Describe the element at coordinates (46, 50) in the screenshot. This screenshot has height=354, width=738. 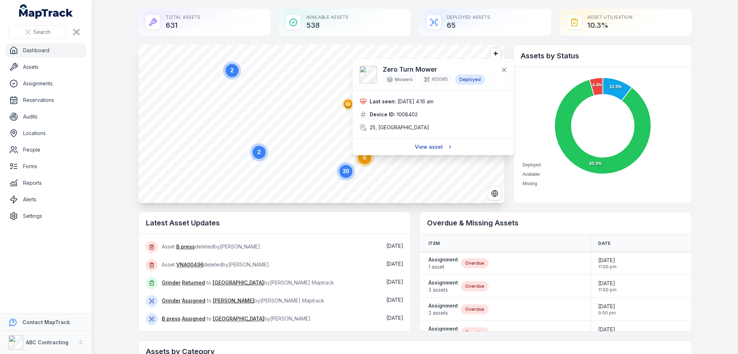
I see `a: Dashboard` at that location.